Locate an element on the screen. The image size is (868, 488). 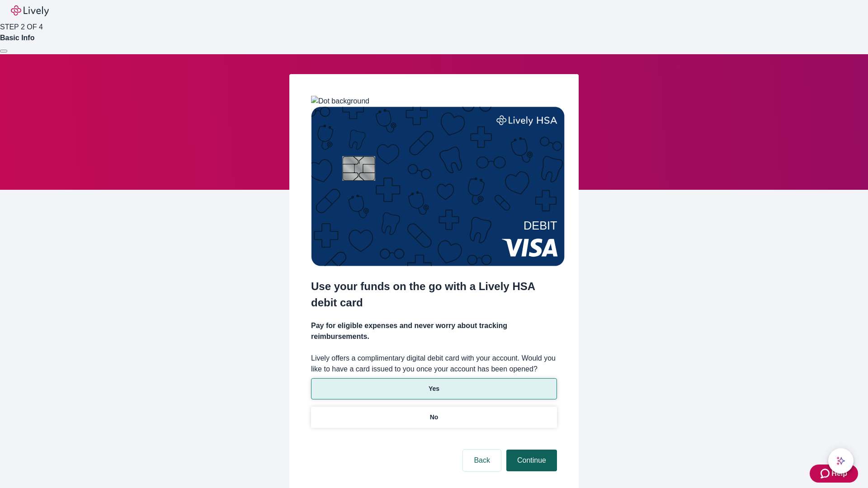
p: No is located at coordinates (434, 417).